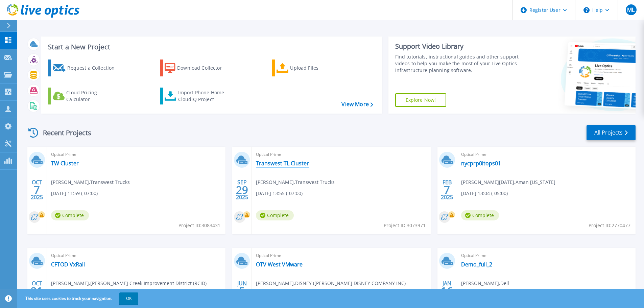  What do you see at coordinates (611, 133) in the screenshot?
I see `a: All Projects` at bounding box center [611, 133].